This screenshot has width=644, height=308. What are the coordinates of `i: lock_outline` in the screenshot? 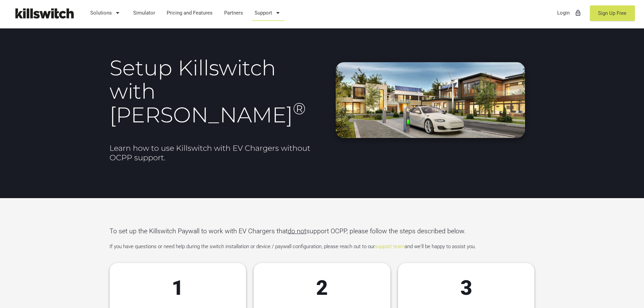 It's located at (578, 13).